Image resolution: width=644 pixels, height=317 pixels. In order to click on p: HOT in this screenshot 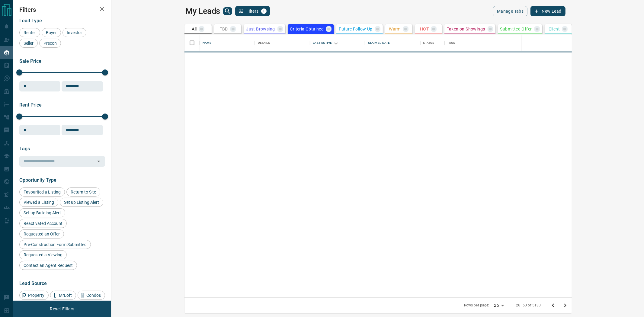, I will do `click(424, 29)`.